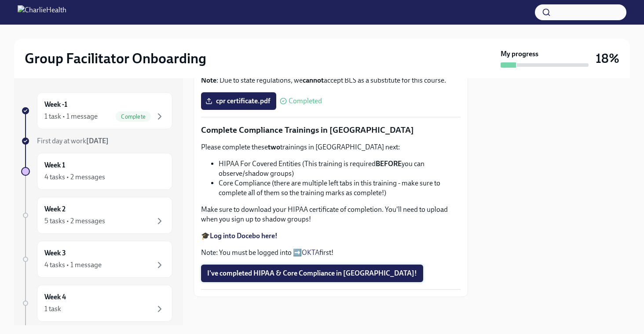 The image size is (644, 334). What do you see at coordinates (42, 12) in the screenshot?
I see `img: CharlieHealth` at bounding box center [42, 12].